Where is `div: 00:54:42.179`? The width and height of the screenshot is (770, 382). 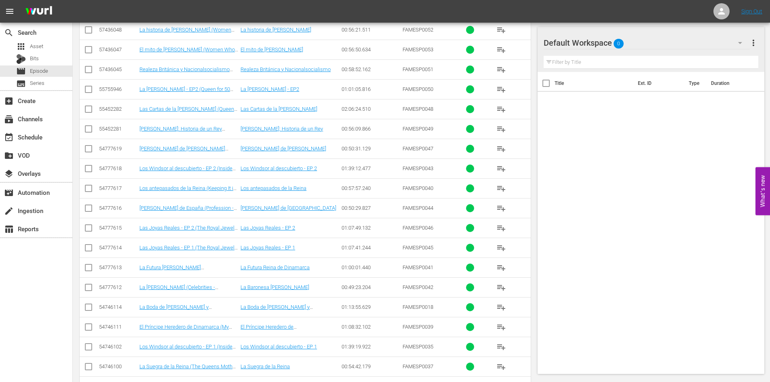
div: 00:54:42.179 is located at coordinates (371, 366).